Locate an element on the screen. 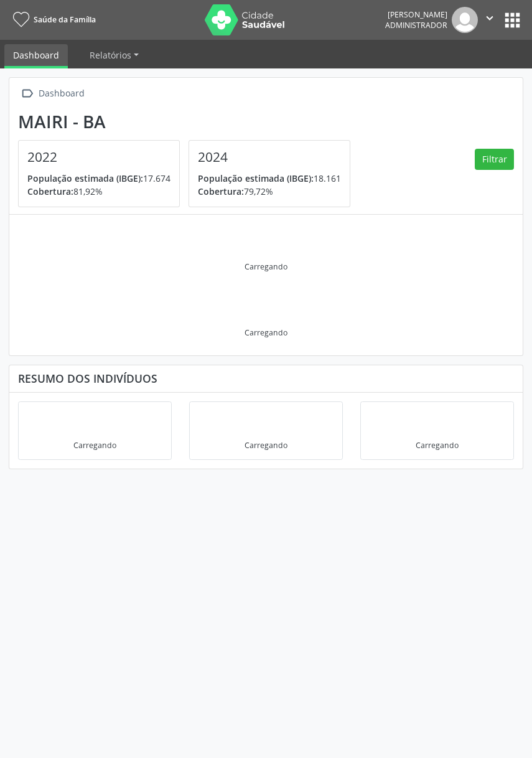  h4: 2022 is located at coordinates (99, 156).